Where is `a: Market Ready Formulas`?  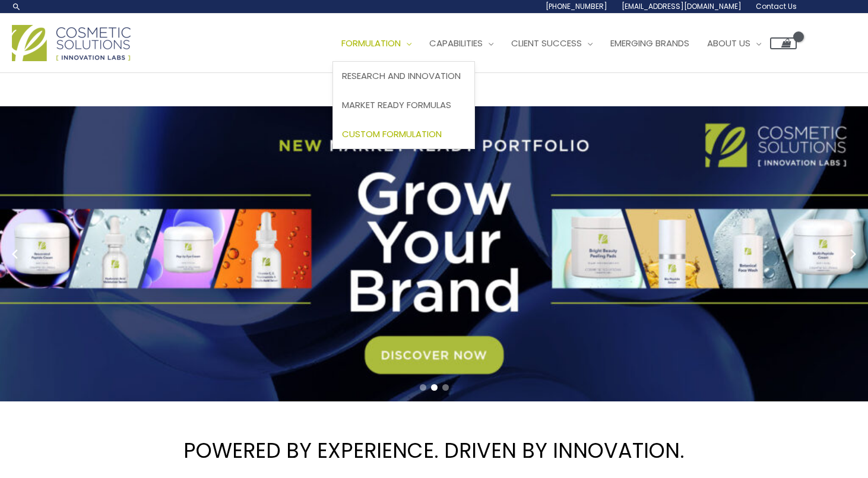
a: Market Ready Formulas is located at coordinates (404, 105).